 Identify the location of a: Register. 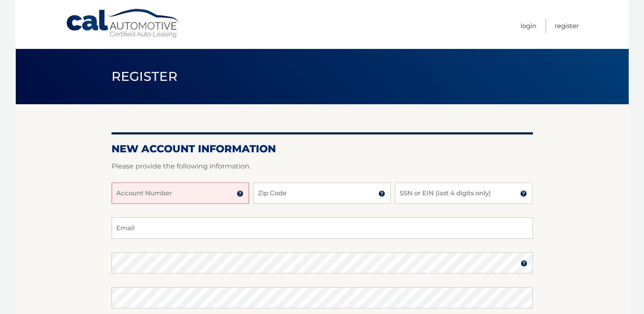
(566, 26).